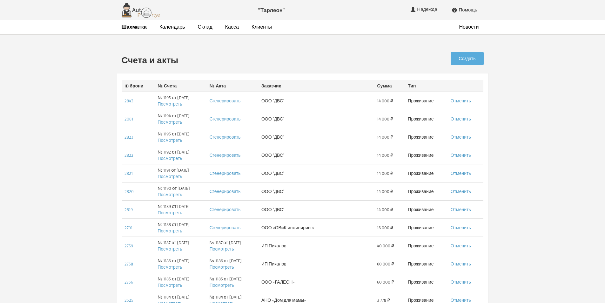 The image size is (605, 303). I want to click on span: Надежда, so click(428, 9).